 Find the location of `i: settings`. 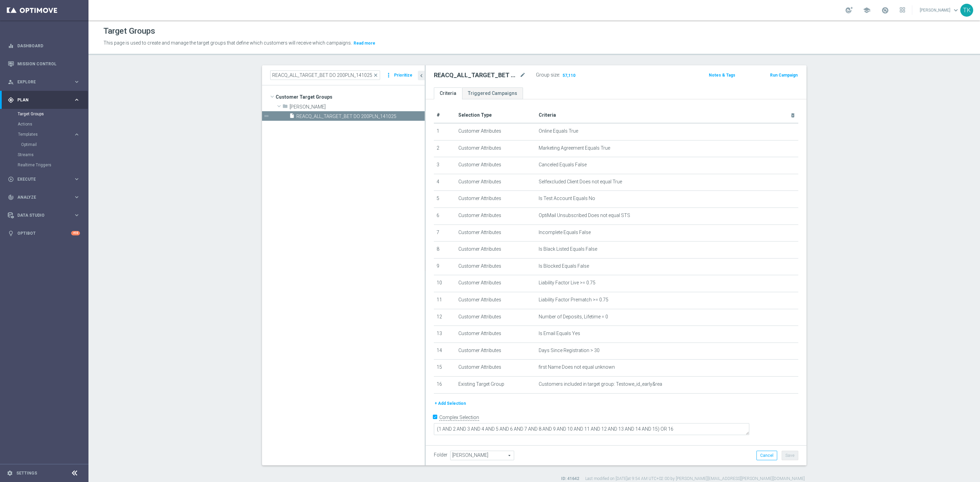

i: settings is located at coordinates (10, 473).